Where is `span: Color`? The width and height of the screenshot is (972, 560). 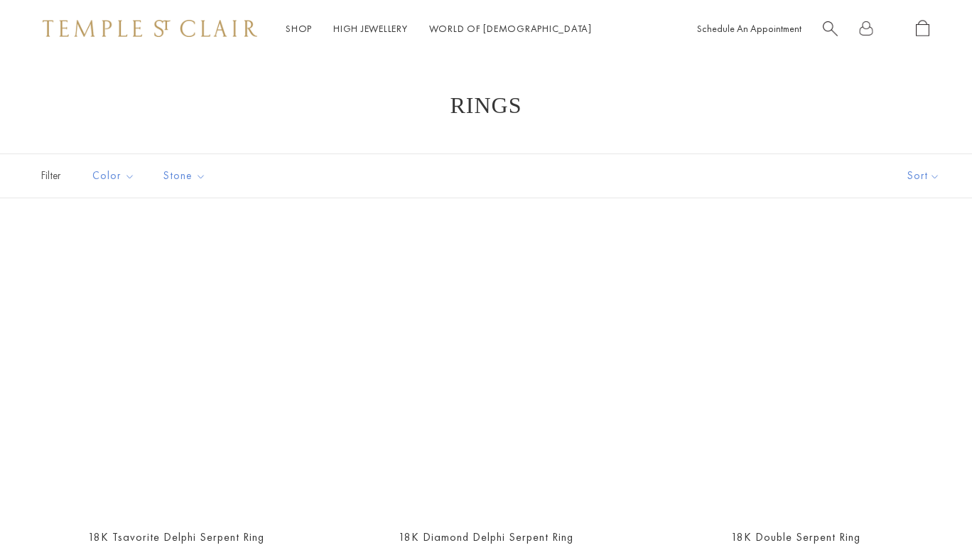 span: Color is located at coordinates (115, 176).